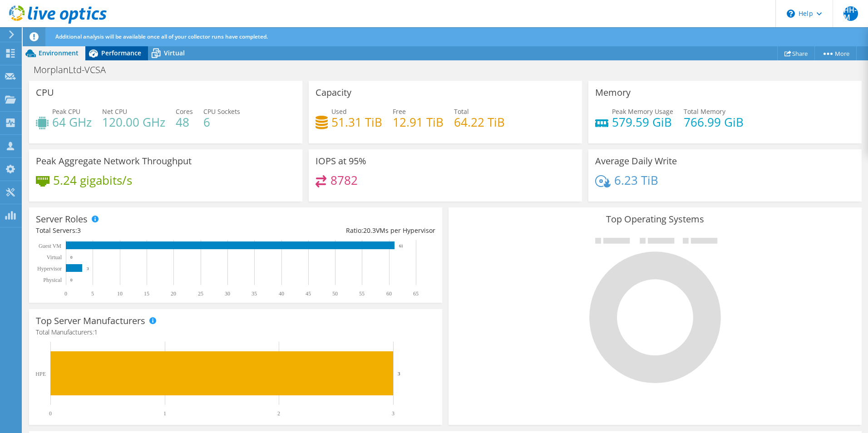 The image size is (868, 433). What do you see at coordinates (174, 294) in the screenshot?
I see `text: 20` at bounding box center [174, 294].